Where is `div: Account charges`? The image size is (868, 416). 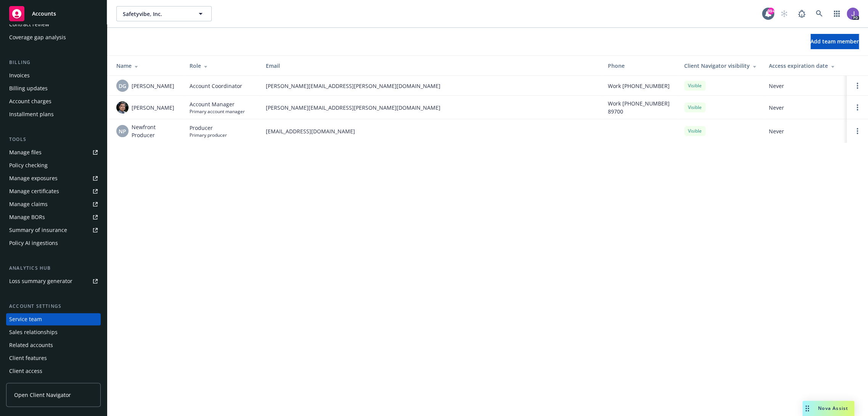 div: Account charges is located at coordinates (30, 101).